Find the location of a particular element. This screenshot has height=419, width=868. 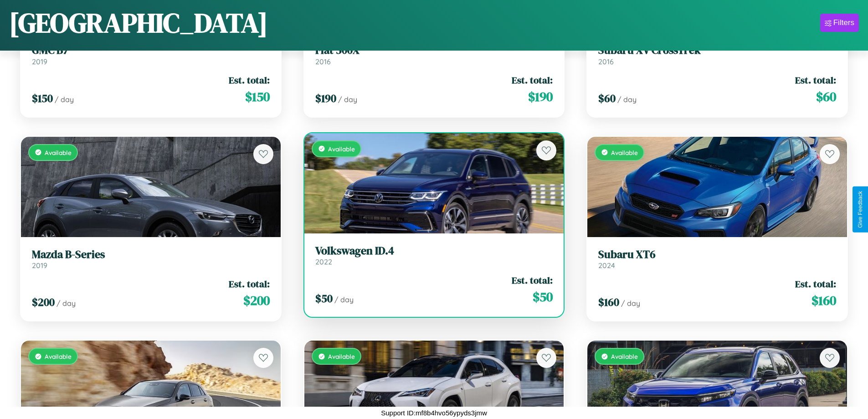

a: Subaru XT62024 is located at coordinates (718, 259).